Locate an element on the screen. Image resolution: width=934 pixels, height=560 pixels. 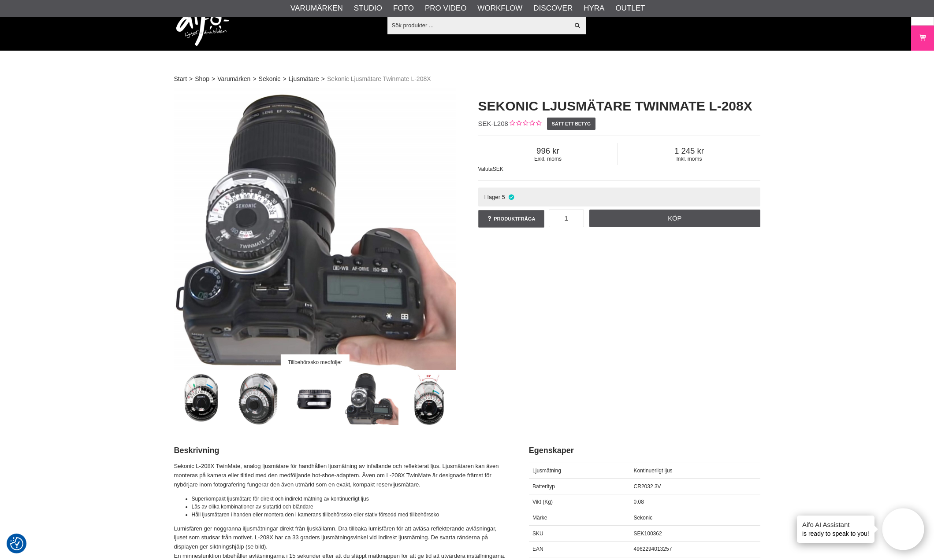
a: Tillbehörssko medföljer is located at coordinates (315, 229).